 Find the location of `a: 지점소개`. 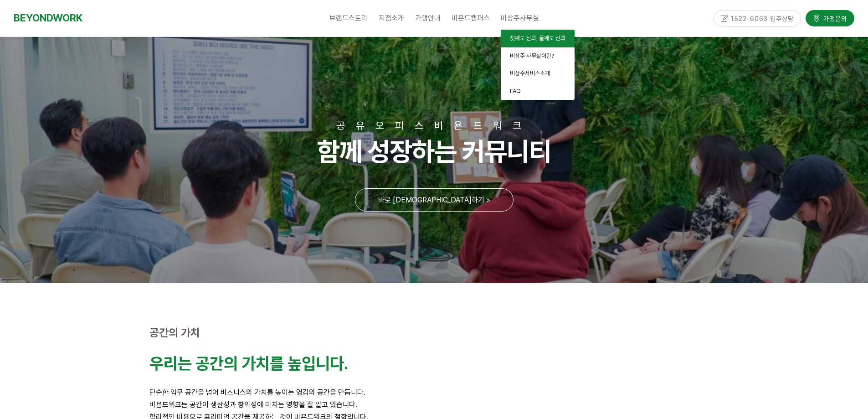

a: 지점소개 is located at coordinates (391, 18).